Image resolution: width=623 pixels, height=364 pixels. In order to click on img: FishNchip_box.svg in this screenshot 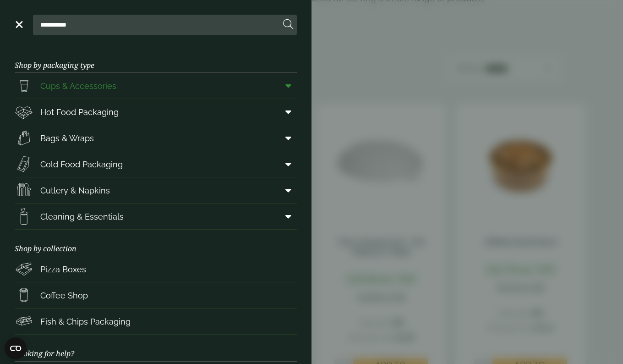, I will do `click(24, 321)`.